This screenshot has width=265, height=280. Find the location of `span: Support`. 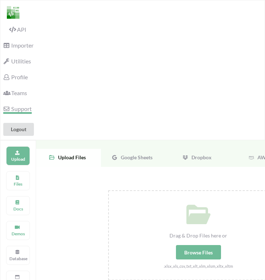

span: Support is located at coordinates (17, 110).